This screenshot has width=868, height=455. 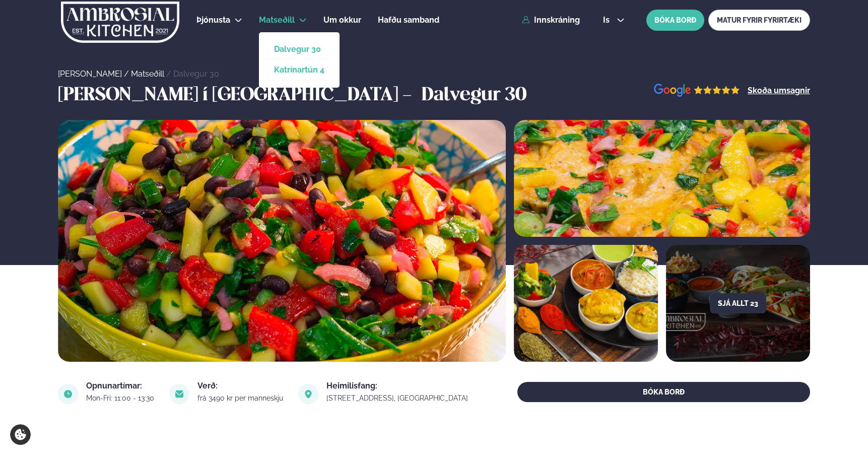 I want to click on a: Þjónusta, so click(x=213, y=20).